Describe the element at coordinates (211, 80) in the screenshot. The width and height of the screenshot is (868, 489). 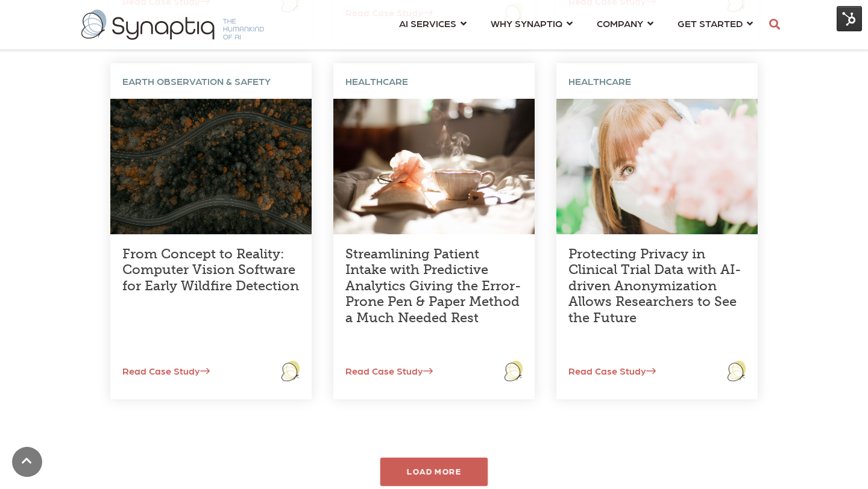
I see `div: EARTH OBSERVATION & SAFETY` at that location.